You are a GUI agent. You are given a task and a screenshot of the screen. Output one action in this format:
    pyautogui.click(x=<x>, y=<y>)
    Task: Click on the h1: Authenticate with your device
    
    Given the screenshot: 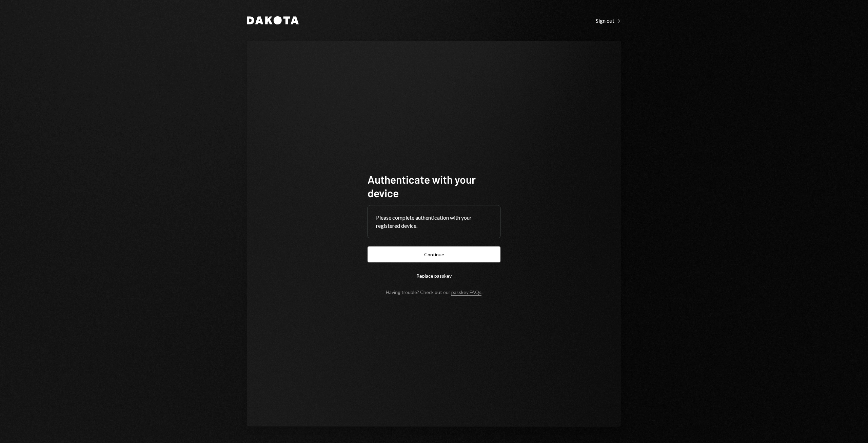 What is the action you would take?
    pyautogui.click(x=434, y=186)
    